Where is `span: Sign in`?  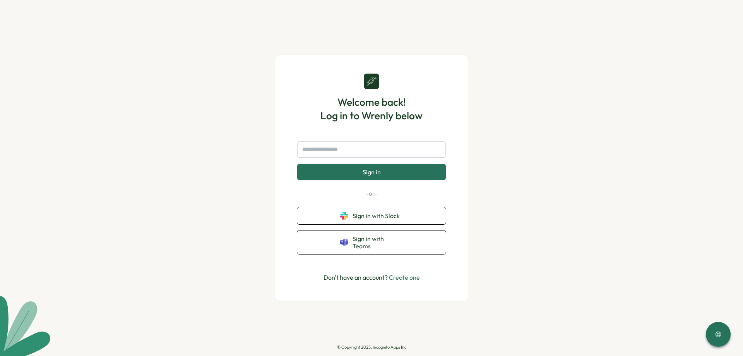
span: Sign in is located at coordinates (372, 172).